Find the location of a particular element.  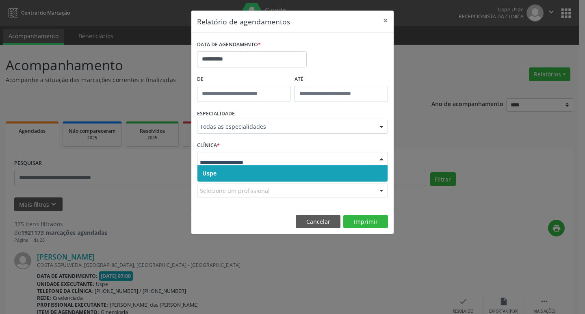

label: DATA DE AGENDAMENTO is located at coordinates (229, 45).